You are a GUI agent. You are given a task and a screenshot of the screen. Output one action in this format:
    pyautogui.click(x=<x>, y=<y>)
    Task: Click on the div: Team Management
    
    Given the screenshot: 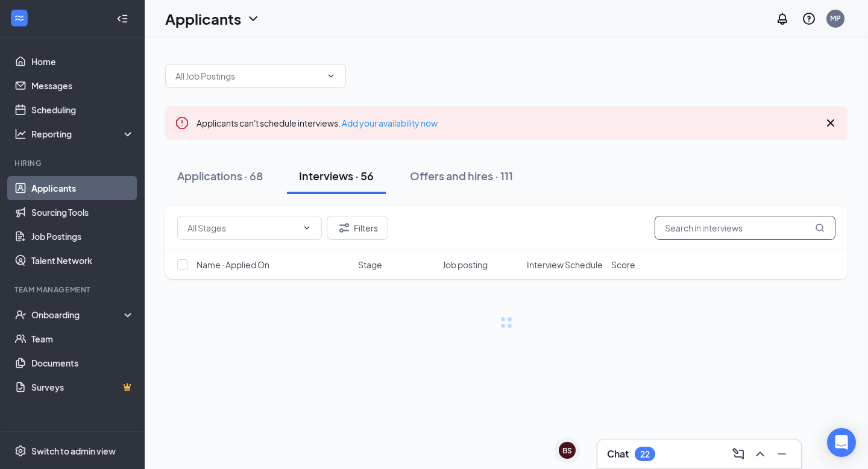 What is the action you would take?
    pyautogui.click(x=73, y=290)
    